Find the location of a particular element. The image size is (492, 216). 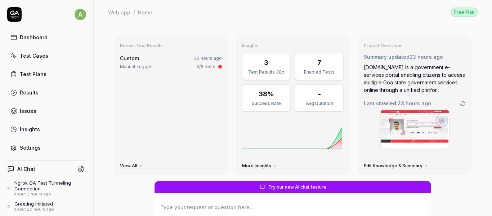

img: Screenshot is located at coordinates (415, 129).